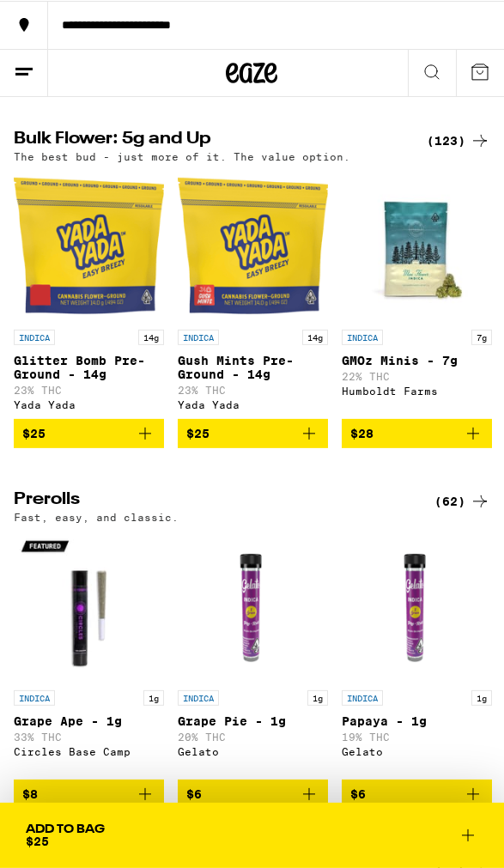 The height and width of the screenshot is (868, 504). Describe the element at coordinates (88, 605) in the screenshot. I see `img: Circles Base Camp - Grape Ape - 1g` at that location.